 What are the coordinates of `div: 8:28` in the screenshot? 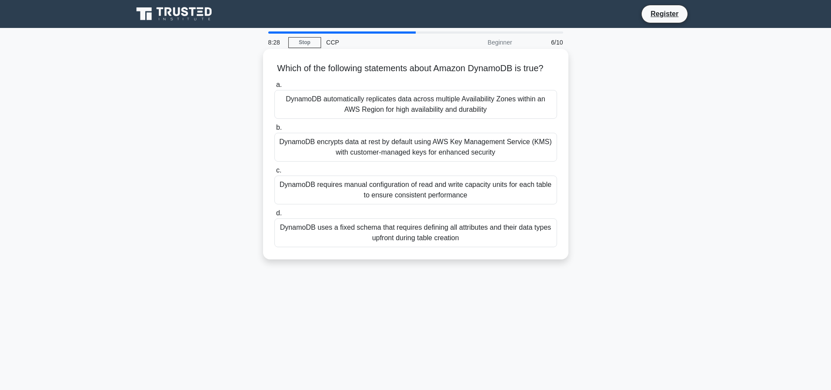 It's located at (276, 42).